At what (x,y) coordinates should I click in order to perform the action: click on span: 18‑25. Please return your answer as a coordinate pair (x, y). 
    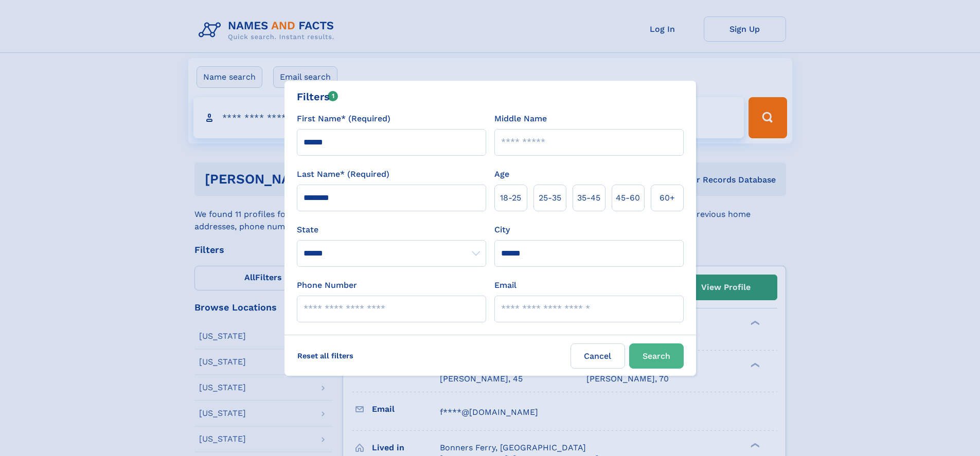
    Looking at the image, I should click on (510, 198).